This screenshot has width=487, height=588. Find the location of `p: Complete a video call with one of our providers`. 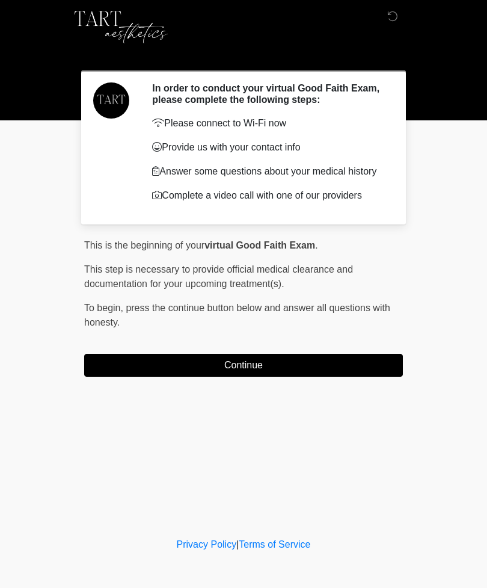

p: Complete a video call with one of our providers is located at coordinates (268, 196).